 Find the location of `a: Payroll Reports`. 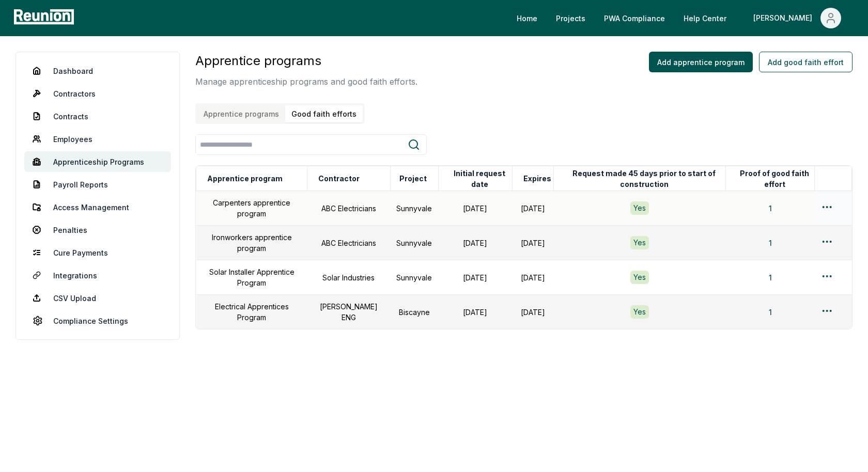

a: Payroll Reports is located at coordinates (98, 185).